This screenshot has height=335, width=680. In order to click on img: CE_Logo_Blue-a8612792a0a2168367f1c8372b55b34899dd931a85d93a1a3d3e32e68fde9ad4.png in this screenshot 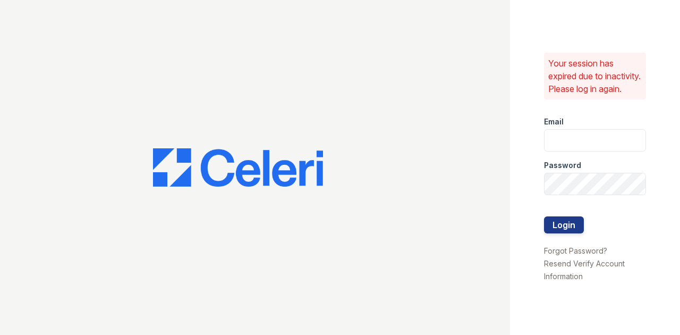, I will do `click(238, 167)`.